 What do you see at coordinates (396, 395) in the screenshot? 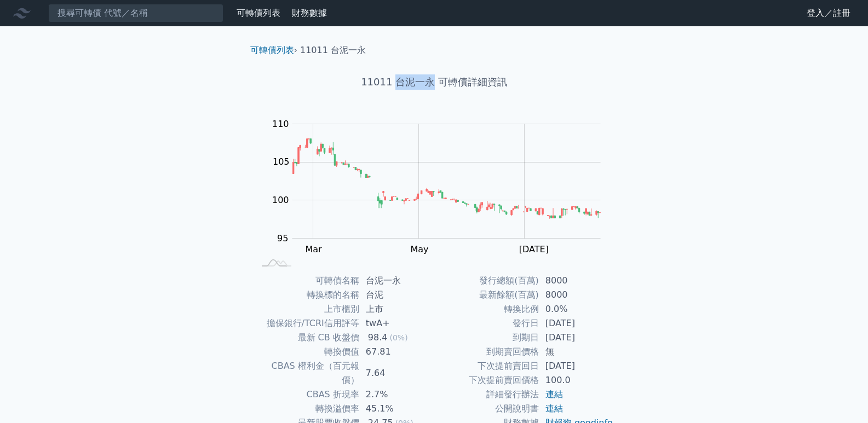
I see `td: 2.7%` at bounding box center [396, 395].